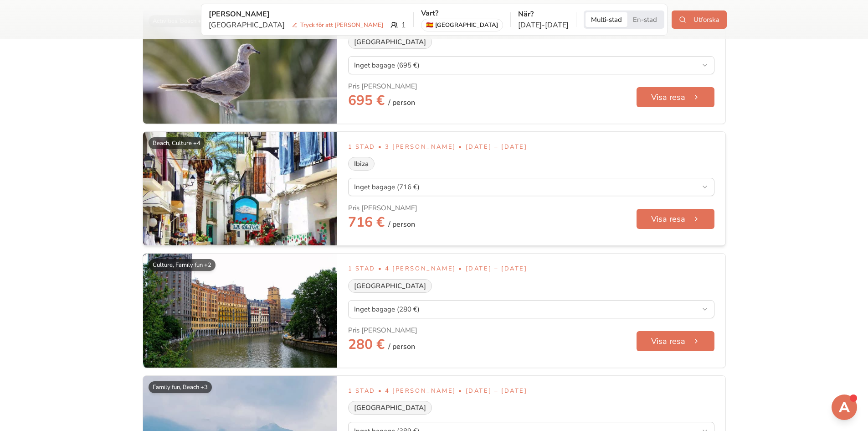 The width and height of the screenshot is (868, 431). What do you see at coordinates (543, 14) in the screenshot?
I see `p: När?` at bounding box center [543, 14].